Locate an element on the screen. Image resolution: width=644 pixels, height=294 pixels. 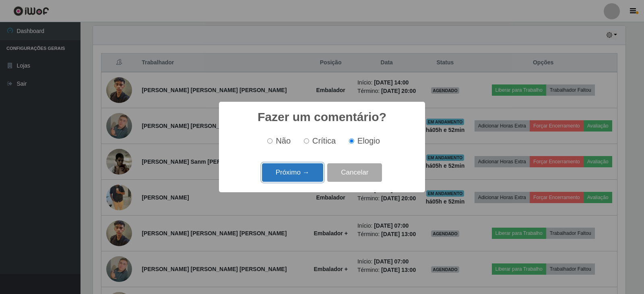
button: Próximo → is located at coordinates (293, 173).